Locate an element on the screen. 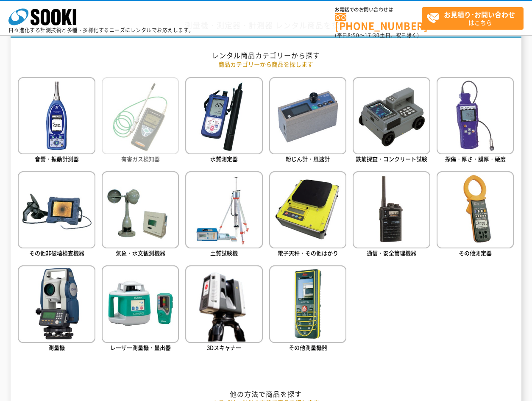  span: その他測定器 is located at coordinates (475, 253).